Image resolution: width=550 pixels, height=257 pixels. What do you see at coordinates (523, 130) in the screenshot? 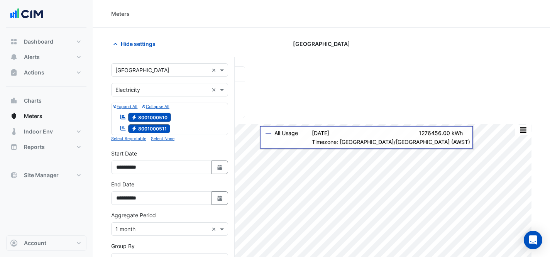
I see `button: More Options` at bounding box center [523, 130].